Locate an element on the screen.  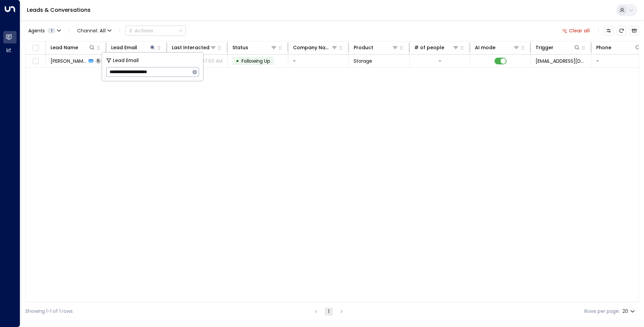
div: 20 is located at coordinates (629, 311).